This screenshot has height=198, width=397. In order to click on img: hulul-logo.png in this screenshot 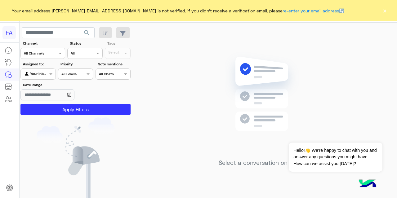, I will do `click(368, 184)`.